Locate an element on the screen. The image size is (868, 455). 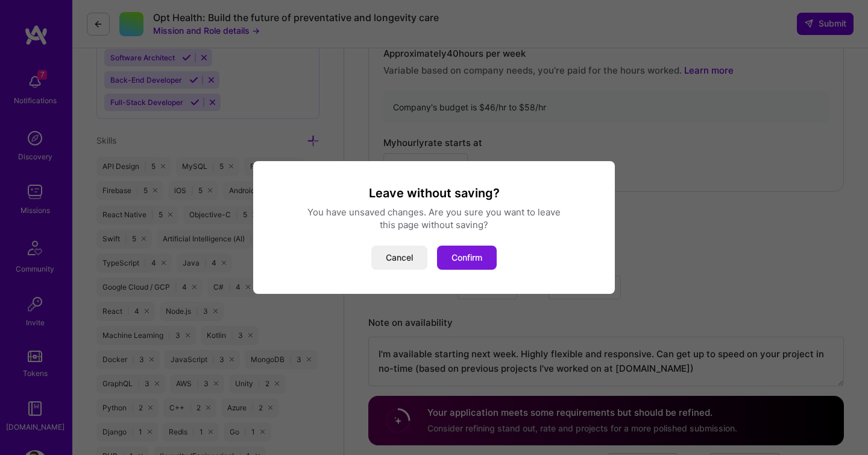
div: this page without saving? is located at coordinates (434, 224).